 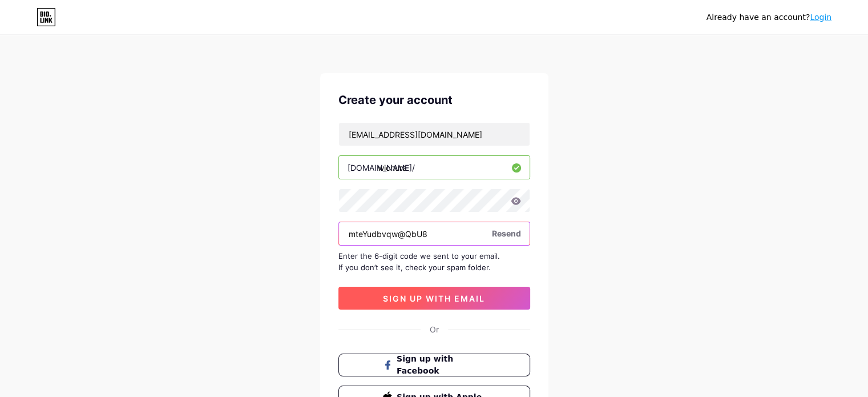 I want to click on input: Email, so click(x=435, y=134).